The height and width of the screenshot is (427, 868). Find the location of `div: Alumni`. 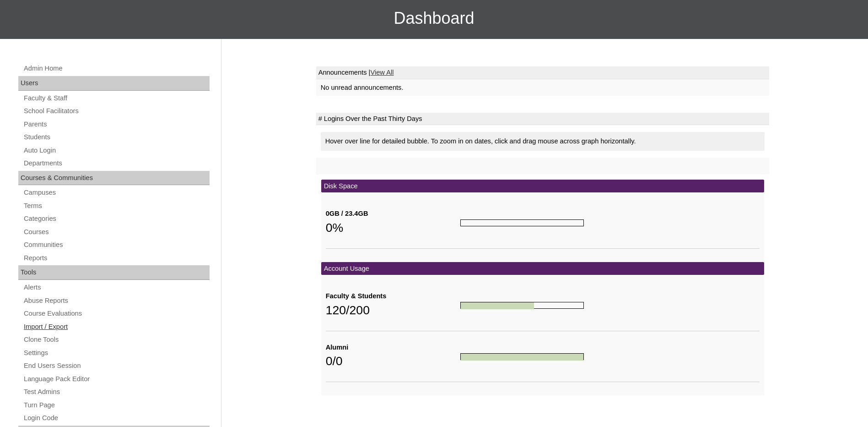

div: Alumni is located at coordinates (393, 347).